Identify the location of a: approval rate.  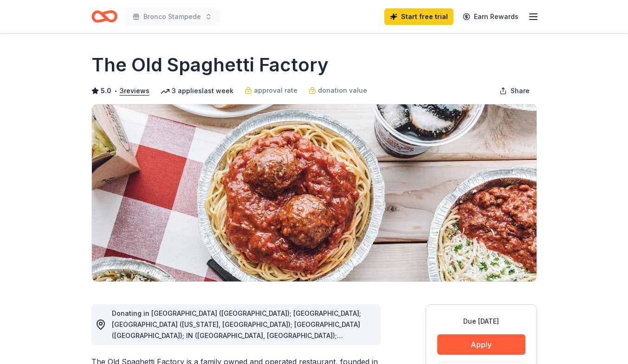
(271, 90).